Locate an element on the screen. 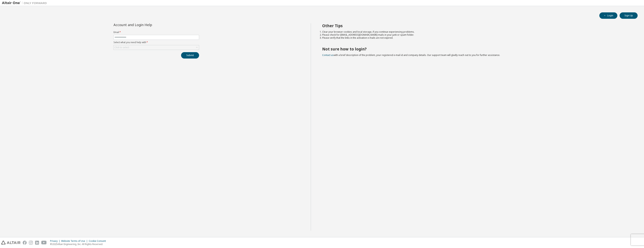 The height and width of the screenshot is (248, 644). img: altair_logo.svg is located at coordinates (10, 242).